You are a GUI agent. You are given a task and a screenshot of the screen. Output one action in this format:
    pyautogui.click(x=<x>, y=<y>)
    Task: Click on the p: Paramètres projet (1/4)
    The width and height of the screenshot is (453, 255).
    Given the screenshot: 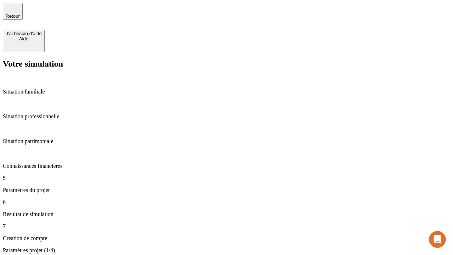 What is the action you would take?
    pyautogui.click(x=226, y=250)
    